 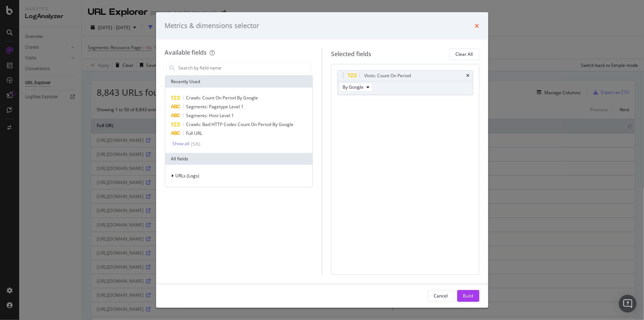 What do you see at coordinates (441, 296) in the screenshot?
I see `button: Cancel` at bounding box center [441, 296].